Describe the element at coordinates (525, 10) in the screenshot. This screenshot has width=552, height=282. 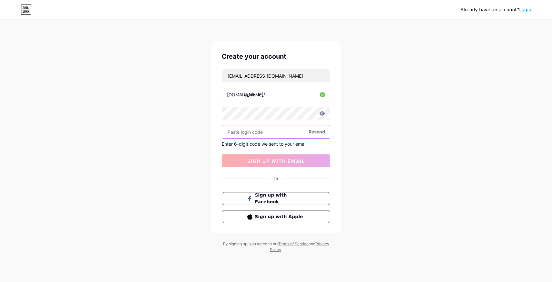
I see `a: Login` at that location.